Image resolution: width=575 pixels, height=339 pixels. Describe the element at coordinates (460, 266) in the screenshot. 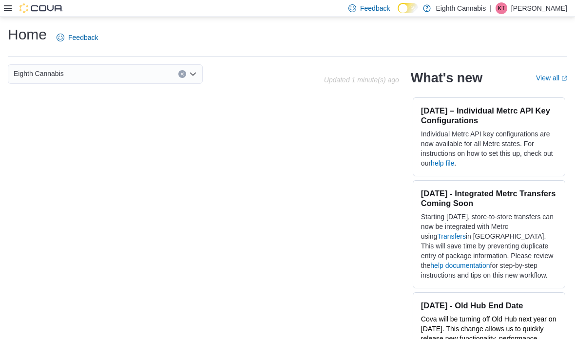

I see `a: help documentation` at that location.